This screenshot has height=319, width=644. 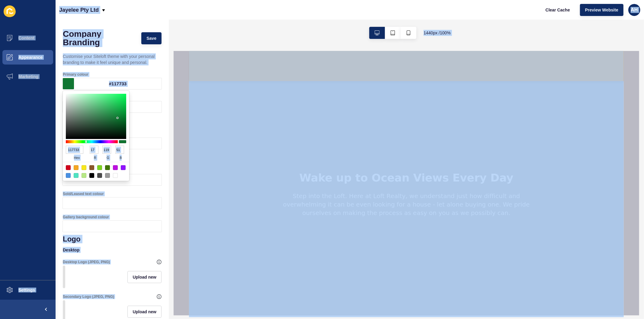 What do you see at coordinates (602, 10) in the screenshot?
I see `span: Preview Website` at bounding box center [602, 10].